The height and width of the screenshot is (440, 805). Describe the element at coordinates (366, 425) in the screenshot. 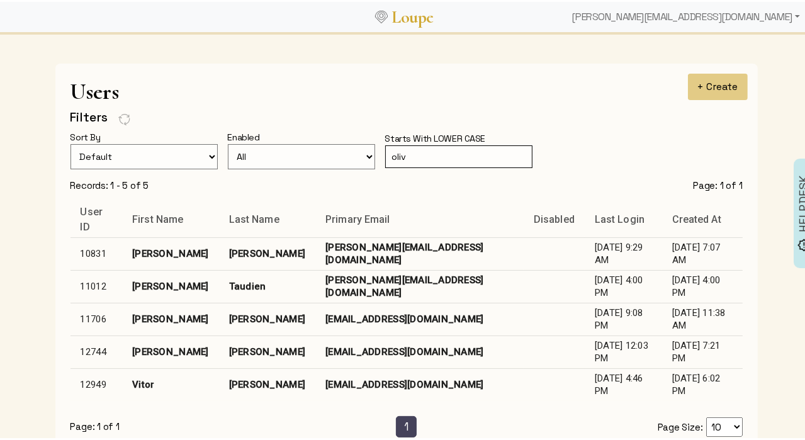

I see `a: Previous Page` at that location.